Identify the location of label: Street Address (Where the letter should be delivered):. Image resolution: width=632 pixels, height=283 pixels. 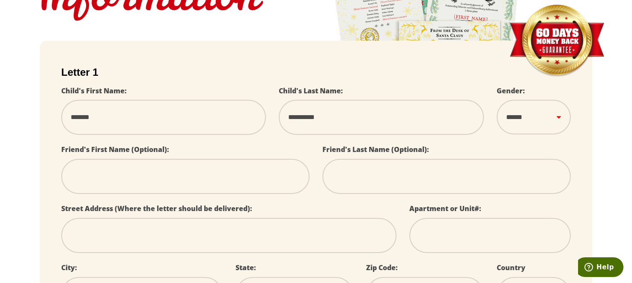
(157, 208).